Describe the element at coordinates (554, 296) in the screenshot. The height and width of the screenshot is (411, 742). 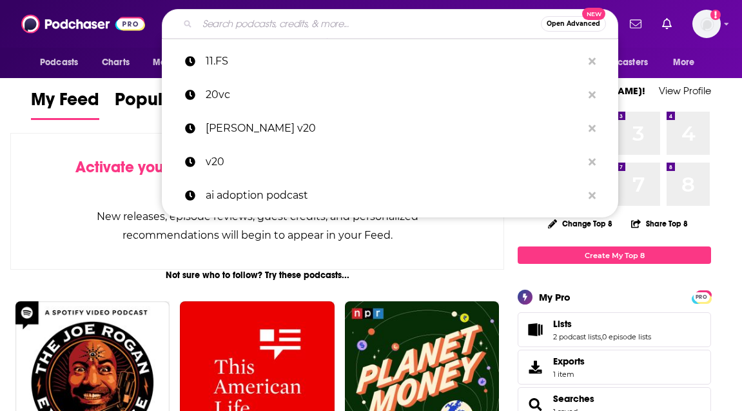
I see `div: My Pro` at that location.